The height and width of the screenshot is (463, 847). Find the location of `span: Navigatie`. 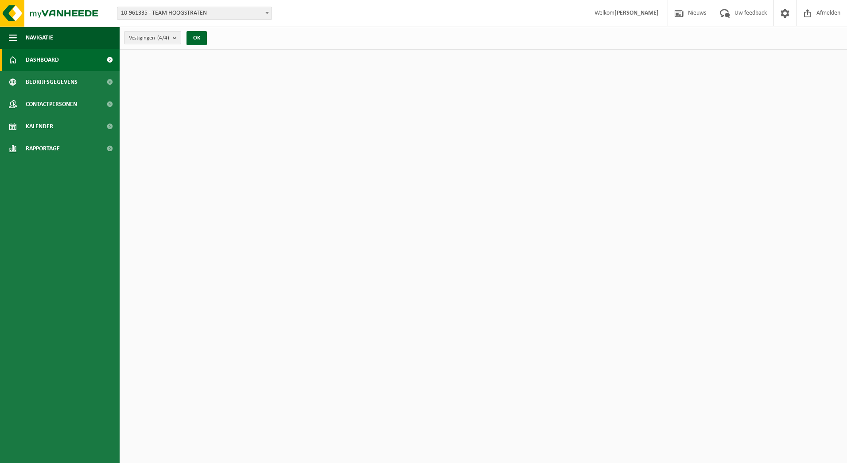

span: Navigatie is located at coordinates (39, 38).